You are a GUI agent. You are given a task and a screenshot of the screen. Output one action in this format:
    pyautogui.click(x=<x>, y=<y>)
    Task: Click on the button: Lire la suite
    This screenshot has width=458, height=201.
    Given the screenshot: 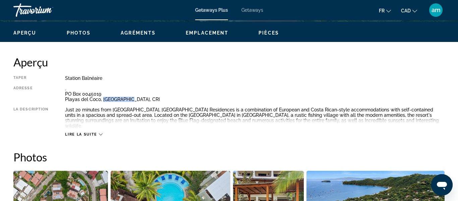 What is the action you would take?
    pyautogui.click(x=83, y=134)
    